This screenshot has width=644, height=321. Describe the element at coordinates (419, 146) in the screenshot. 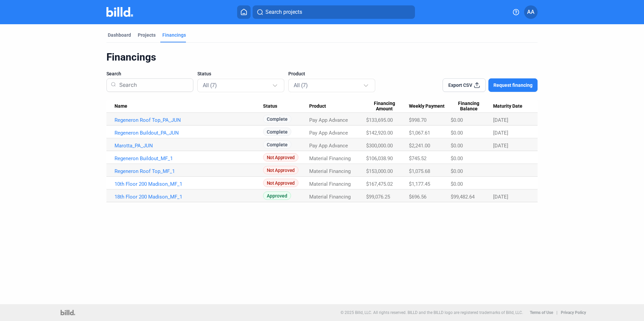

I see `span: $2,241.00` at that location.